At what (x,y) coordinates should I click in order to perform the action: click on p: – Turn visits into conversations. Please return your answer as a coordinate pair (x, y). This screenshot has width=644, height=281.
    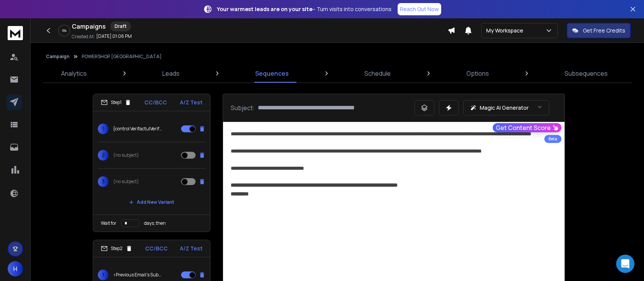
    Looking at the image, I should click on (304, 9).